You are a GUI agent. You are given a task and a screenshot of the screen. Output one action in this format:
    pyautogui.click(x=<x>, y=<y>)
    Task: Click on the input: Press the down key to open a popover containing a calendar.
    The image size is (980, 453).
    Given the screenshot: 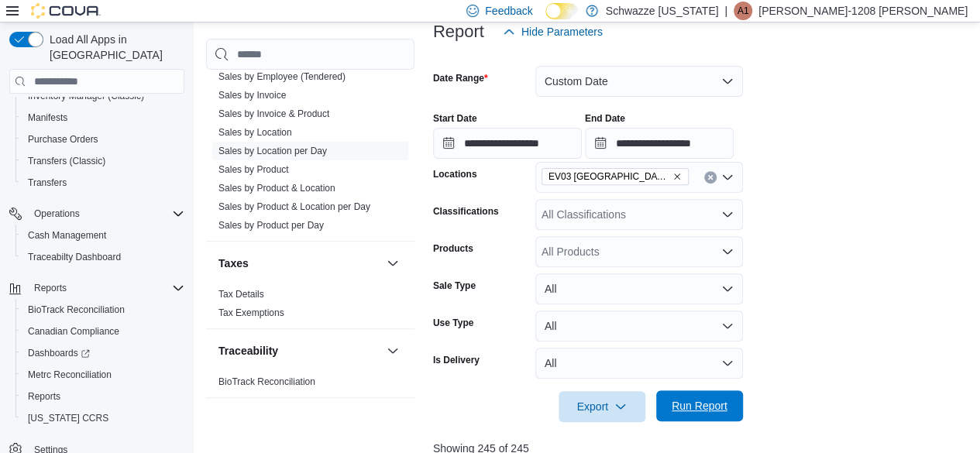 What is the action you would take?
    pyautogui.click(x=507, y=143)
    